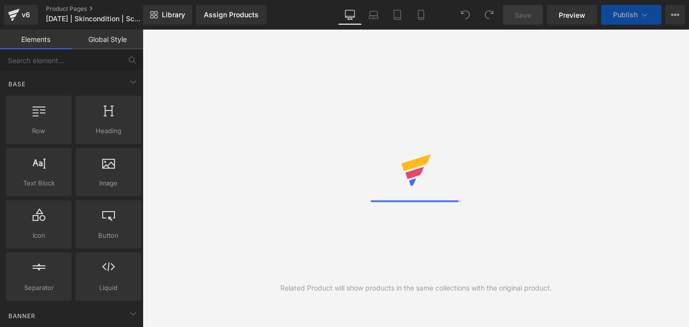  What do you see at coordinates (108, 131) in the screenshot?
I see `span: Heading` at bounding box center [108, 131].